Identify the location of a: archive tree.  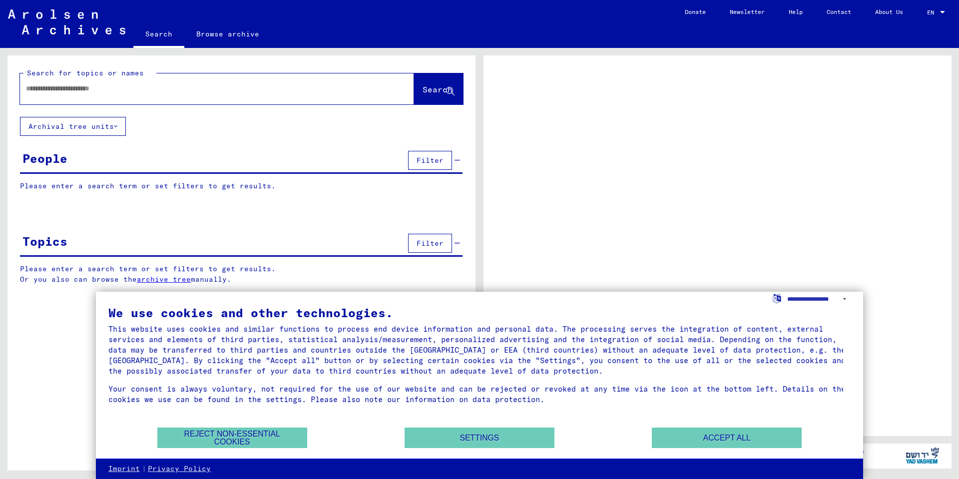
(164, 279).